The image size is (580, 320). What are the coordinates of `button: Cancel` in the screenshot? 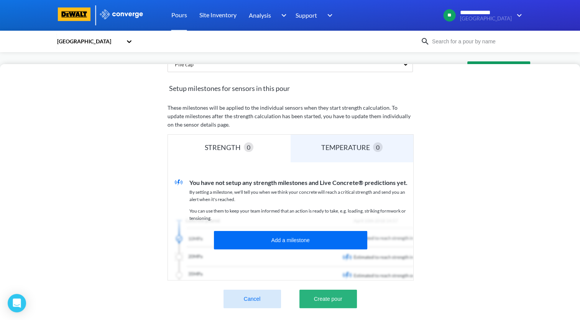 It's located at (252, 299).